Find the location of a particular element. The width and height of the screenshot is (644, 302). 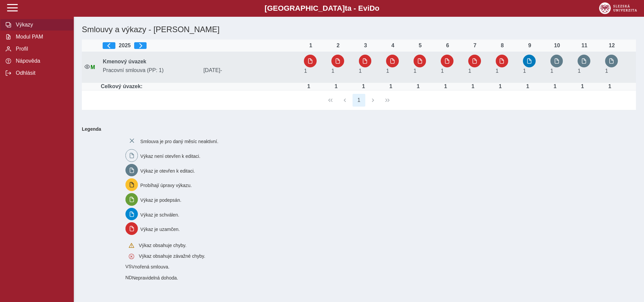

div: 4 is located at coordinates (393, 46).